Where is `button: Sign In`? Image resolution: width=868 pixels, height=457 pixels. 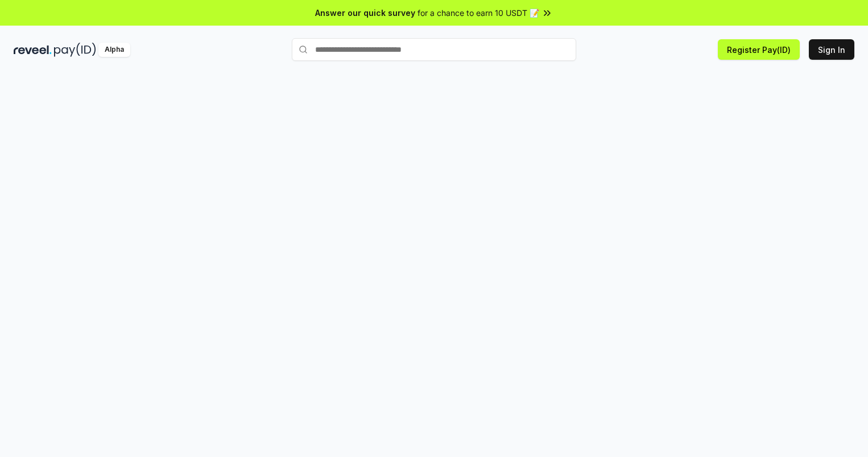 button: Sign In is located at coordinates (832, 49).